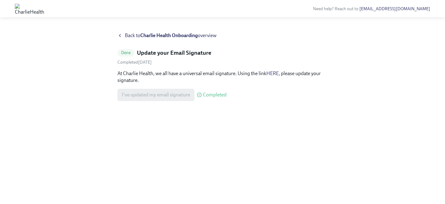 This screenshot has height=204, width=445. I want to click on img: CharlieHealth, so click(29, 9).